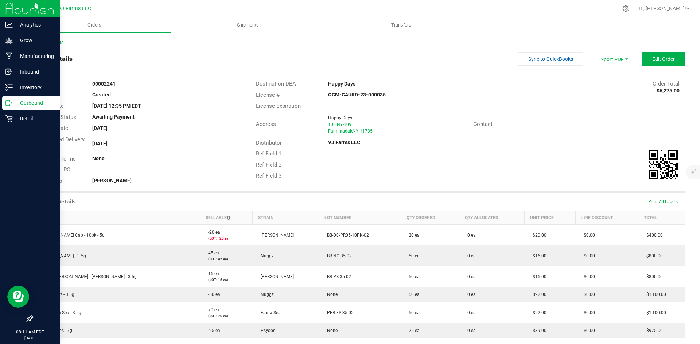  I want to click on p: (LOT: 16 ea), so click(226, 280).